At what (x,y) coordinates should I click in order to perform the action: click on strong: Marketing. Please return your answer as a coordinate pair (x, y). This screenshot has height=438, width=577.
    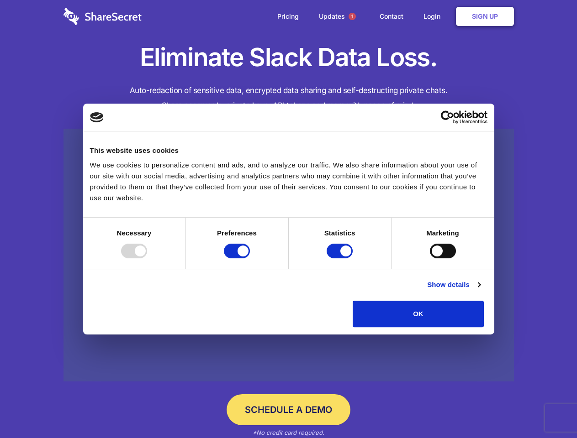
    Looking at the image, I should click on (443, 233).